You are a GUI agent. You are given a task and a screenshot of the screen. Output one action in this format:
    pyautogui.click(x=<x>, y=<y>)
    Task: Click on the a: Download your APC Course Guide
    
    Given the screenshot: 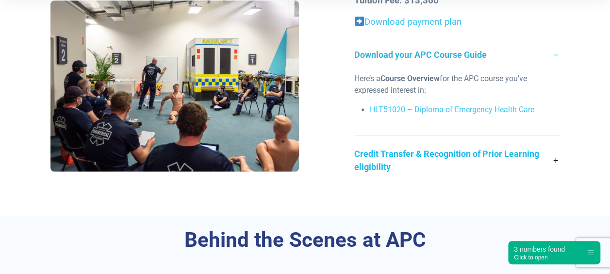 What is the action you would take?
    pyautogui.click(x=457, y=54)
    